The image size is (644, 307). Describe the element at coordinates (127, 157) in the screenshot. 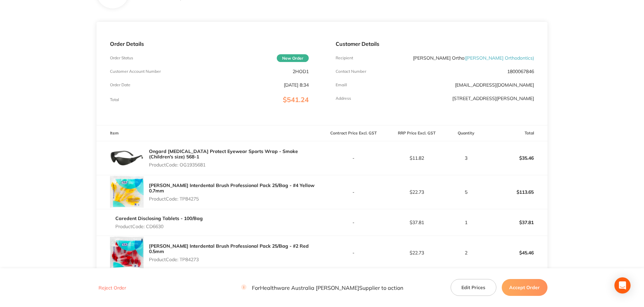

I see `img: Y2FwMnE3Zg` at that location.